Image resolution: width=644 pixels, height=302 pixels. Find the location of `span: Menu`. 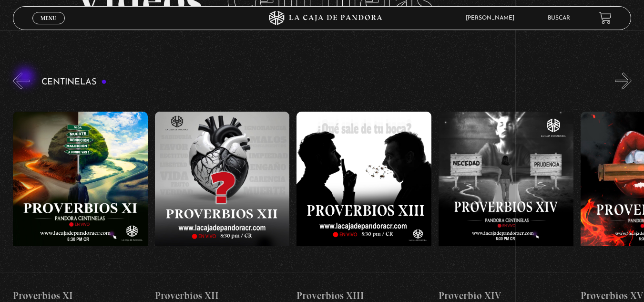

span: Menu is located at coordinates (48, 18).